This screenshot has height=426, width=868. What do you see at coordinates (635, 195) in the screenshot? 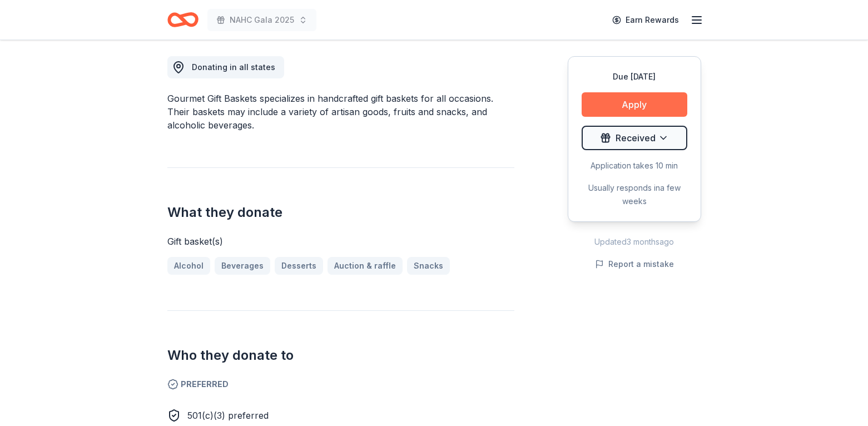
I see `div: Usually responds in a few weeks` at bounding box center [635, 195].